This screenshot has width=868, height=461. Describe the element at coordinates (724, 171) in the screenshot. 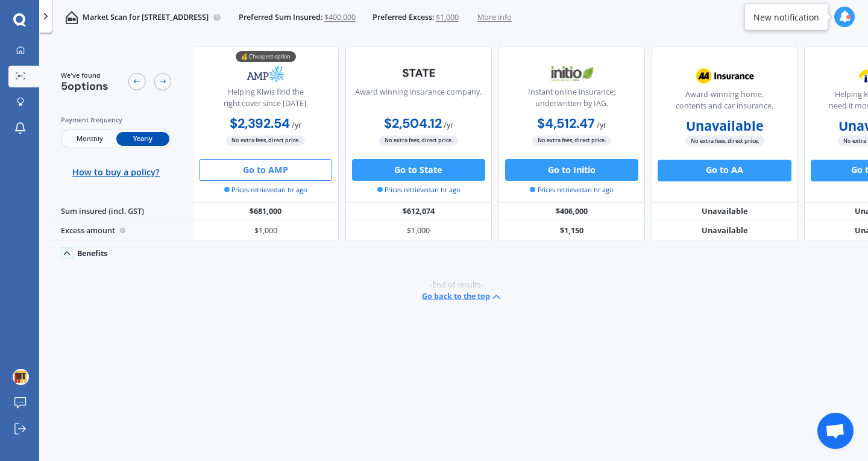

I see `button: Go to AA` at that location.